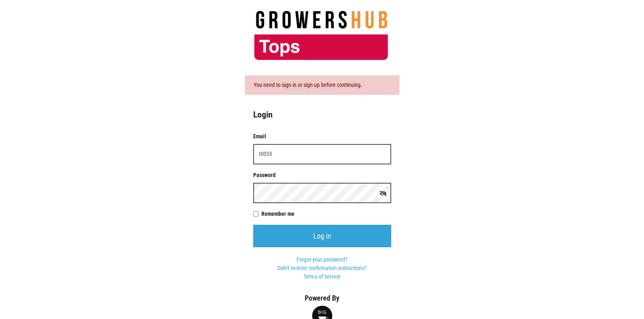 The width and height of the screenshot is (644, 319). I want to click on a: Didn't receive confirmation instructions?, so click(322, 268).